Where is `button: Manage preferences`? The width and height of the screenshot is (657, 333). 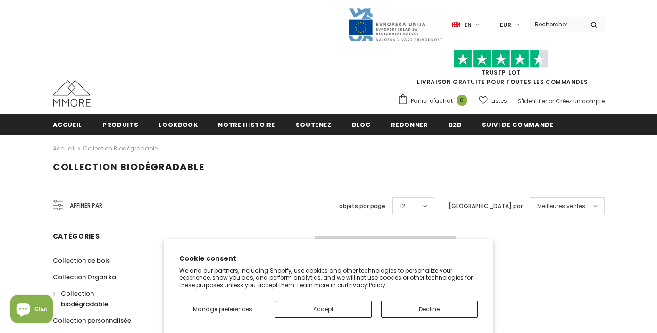
button: Manage preferences is located at coordinates (222, 309).